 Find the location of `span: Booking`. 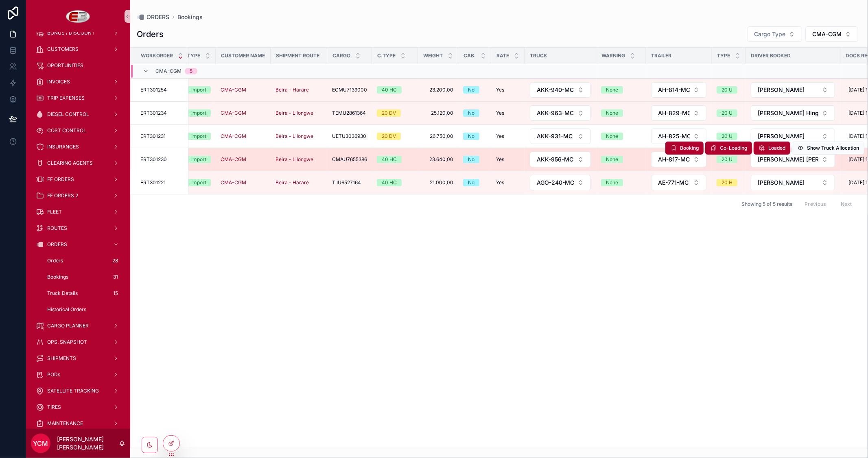

span: Booking is located at coordinates (689, 148).